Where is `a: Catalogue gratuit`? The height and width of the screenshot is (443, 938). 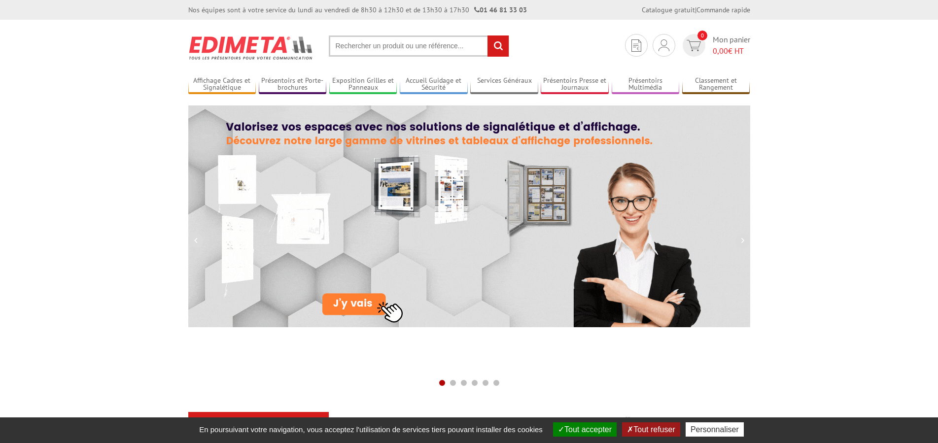 a: Catalogue gratuit is located at coordinates (669, 10).